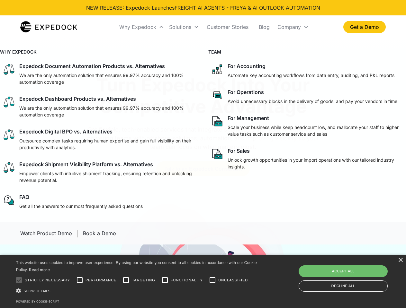 The image size is (406, 308). I want to click on div: For Accounting, so click(246, 66).